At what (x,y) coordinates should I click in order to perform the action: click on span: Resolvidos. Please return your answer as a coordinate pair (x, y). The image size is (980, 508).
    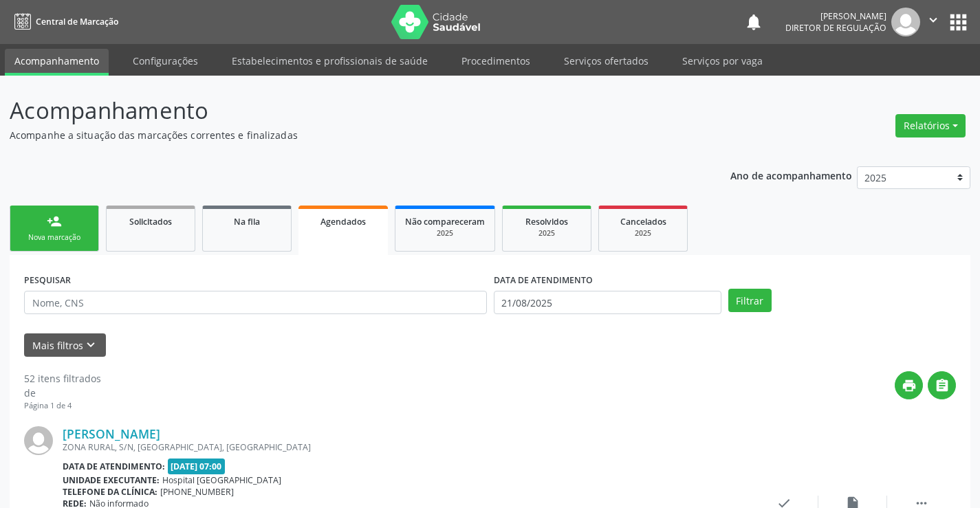
    Looking at the image, I should click on (546, 222).